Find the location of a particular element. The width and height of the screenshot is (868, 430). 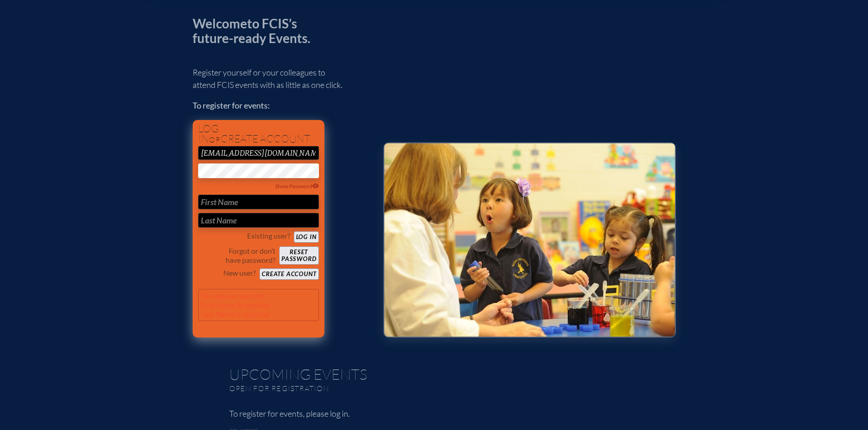

img: Events is located at coordinates (529, 240).